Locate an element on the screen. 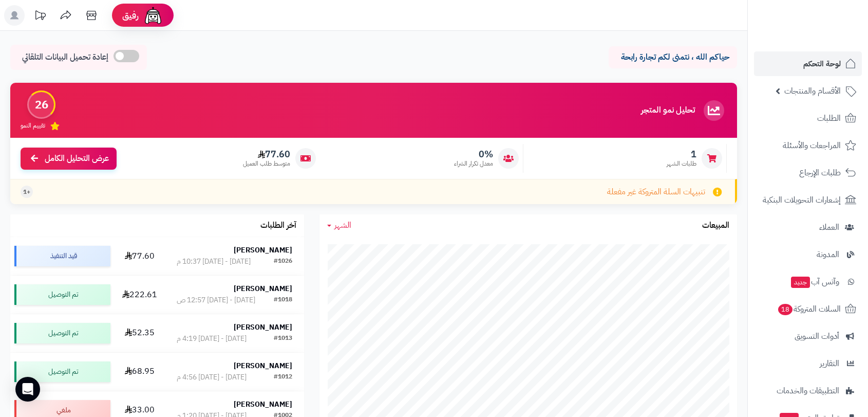 Image resolution: width=868 pixels, height=417 pixels. a: أدوات التسويق is located at coordinates (808, 336).